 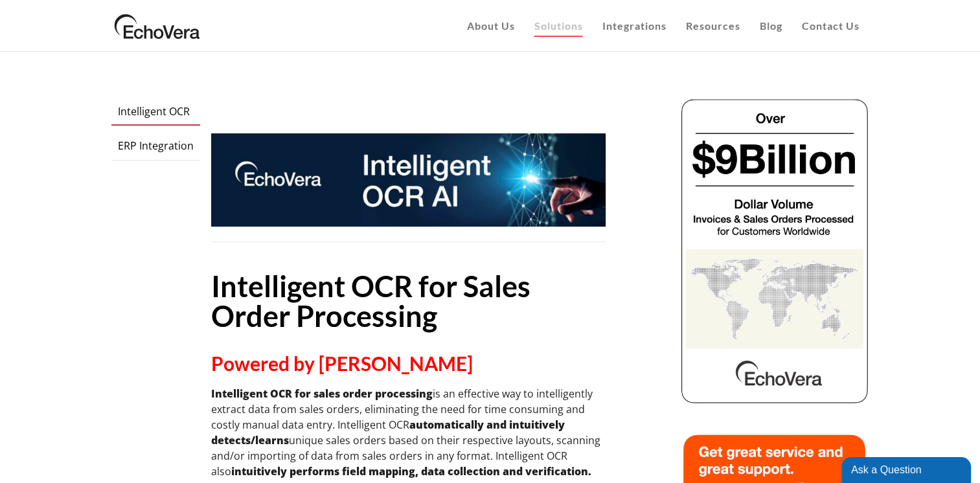 I want to click on img: Intelligent OCR AI, so click(x=408, y=180).